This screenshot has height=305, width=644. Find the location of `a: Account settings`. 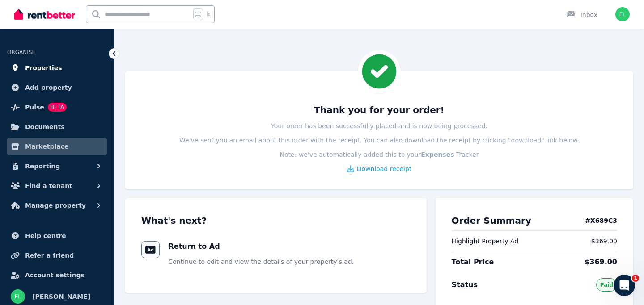

a: Account settings is located at coordinates (57, 275).